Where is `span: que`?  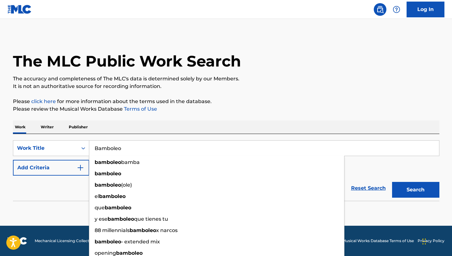 span: que is located at coordinates (100, 208).